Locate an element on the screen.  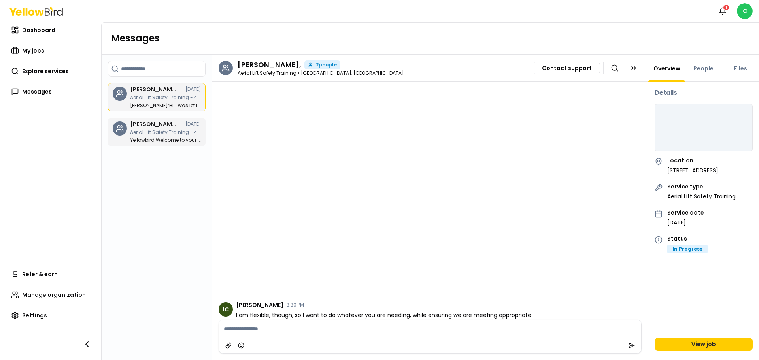
div: In Progress is located at coordinates (687, 249).